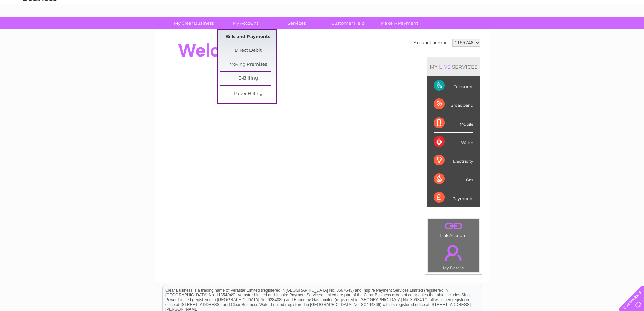 This screenshot has width=644, height=311. I want to click on div: Electricity, so click(453, 160).